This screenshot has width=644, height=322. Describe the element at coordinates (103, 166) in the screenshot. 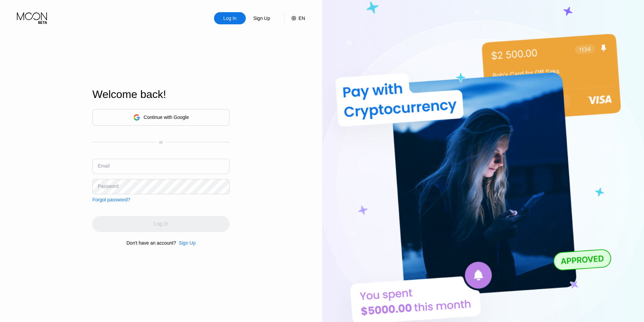

I see `div: Email` at that location.